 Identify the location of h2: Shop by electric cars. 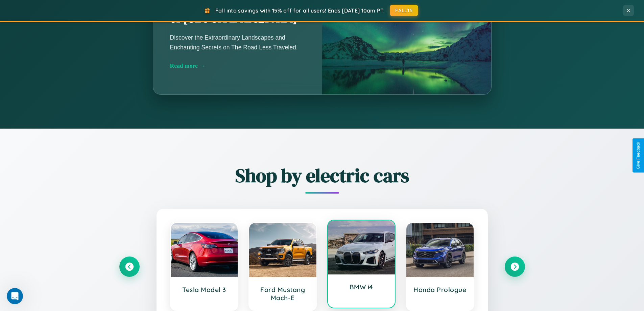
(322, 175).